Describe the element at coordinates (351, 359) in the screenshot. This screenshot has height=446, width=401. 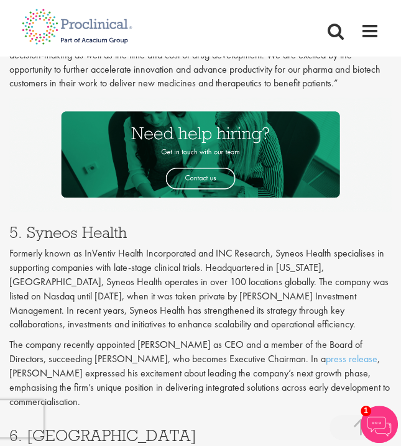
I see `a: press release` at that location.